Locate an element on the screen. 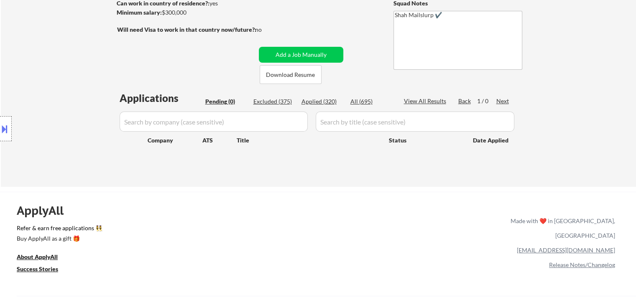  div: Status is located at coordinates (425, 140).